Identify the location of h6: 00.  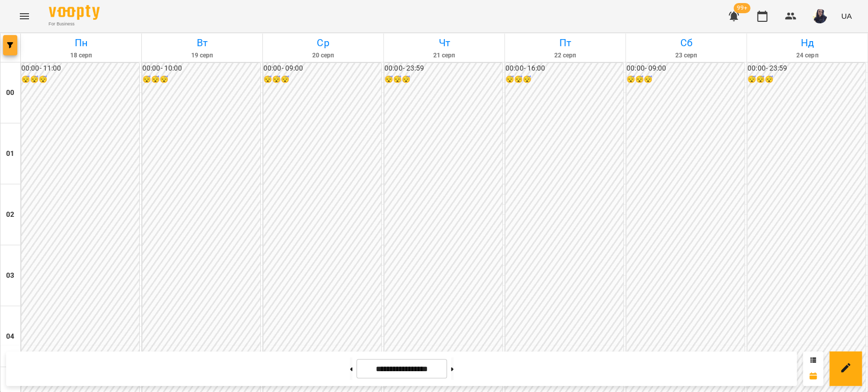
(10, 93).